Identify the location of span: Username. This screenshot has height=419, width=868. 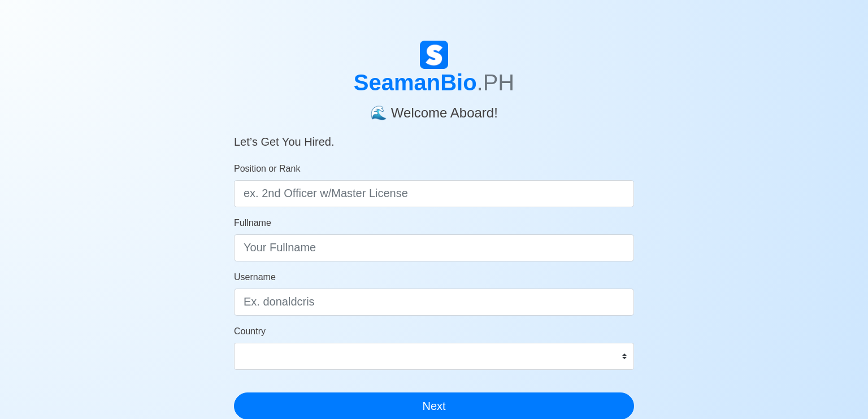
(255, 277).